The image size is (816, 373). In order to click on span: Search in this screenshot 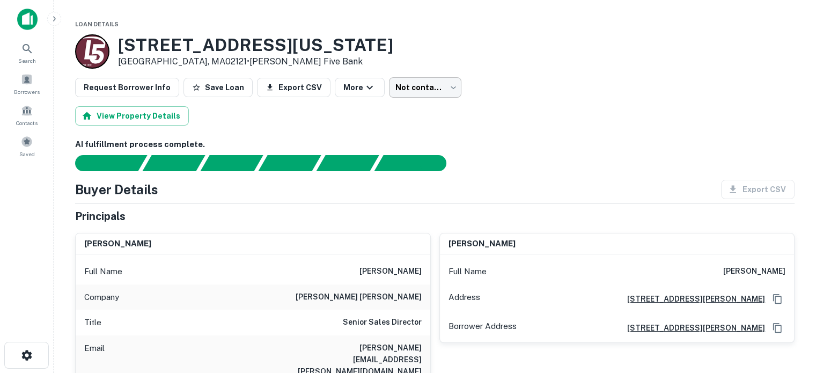, I will do `click(27, 61)`.